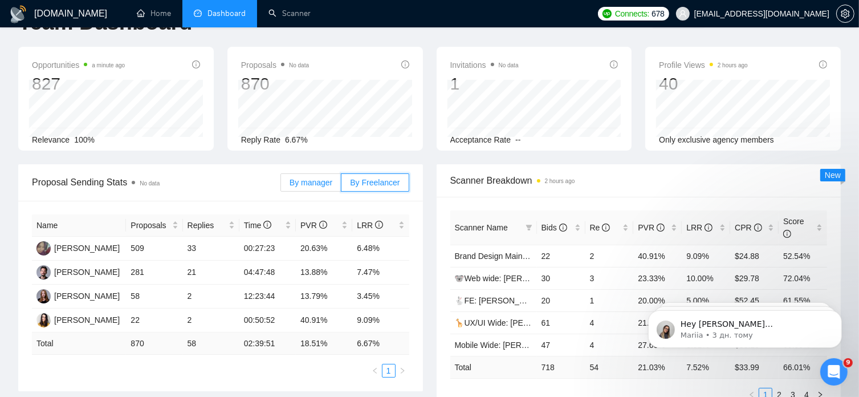 The height and width of the screenshot is (397, 859). Describe the element at coordinates (754, 255) in the screenshot. I see `td: $24.88` at that location.